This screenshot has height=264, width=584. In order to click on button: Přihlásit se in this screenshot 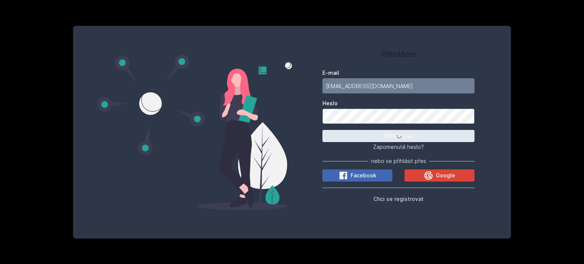, I will do `click(398, 136)`.